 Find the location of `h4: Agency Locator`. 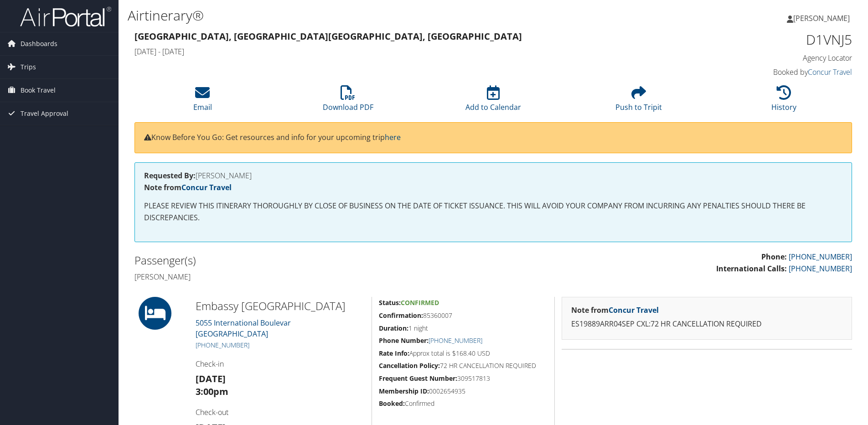

h4: Agency Locator is located at coordinates (768, 58).